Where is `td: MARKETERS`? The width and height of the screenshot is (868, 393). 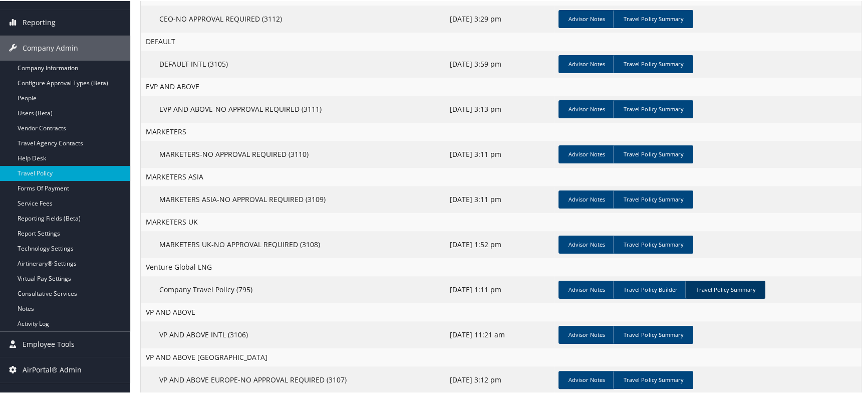
td: MARKETERS is located at coordinates (501, 131).